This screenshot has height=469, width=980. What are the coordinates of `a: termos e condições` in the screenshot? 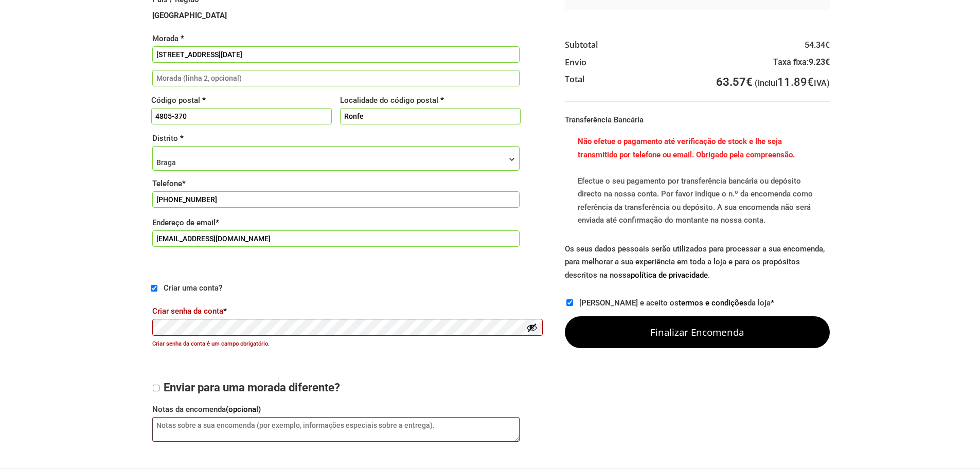 It's located at (713, 303).